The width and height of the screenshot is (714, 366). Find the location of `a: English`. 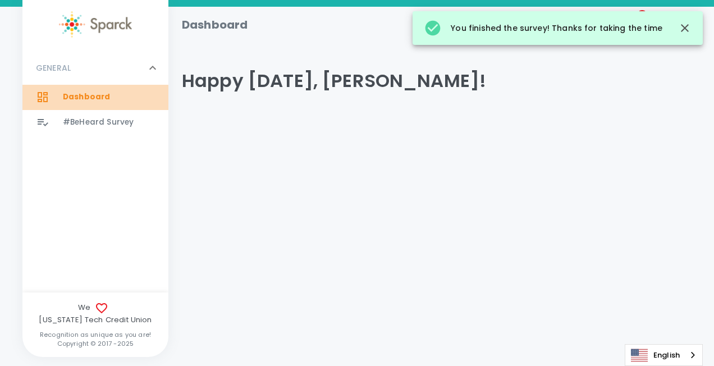

a: English is located at coordinates (664, 355).